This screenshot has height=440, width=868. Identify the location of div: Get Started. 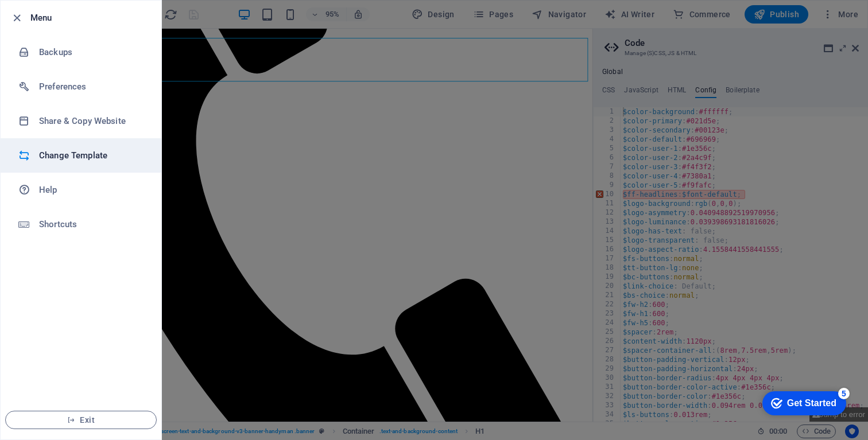
(58, 18).